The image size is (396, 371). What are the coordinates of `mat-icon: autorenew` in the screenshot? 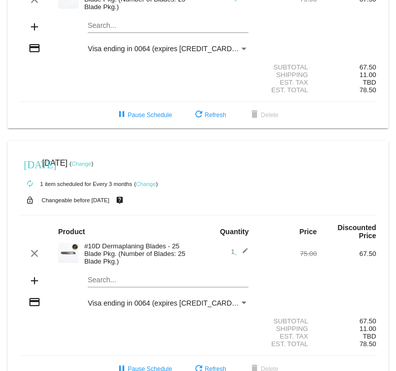 It's located at (30, 184).